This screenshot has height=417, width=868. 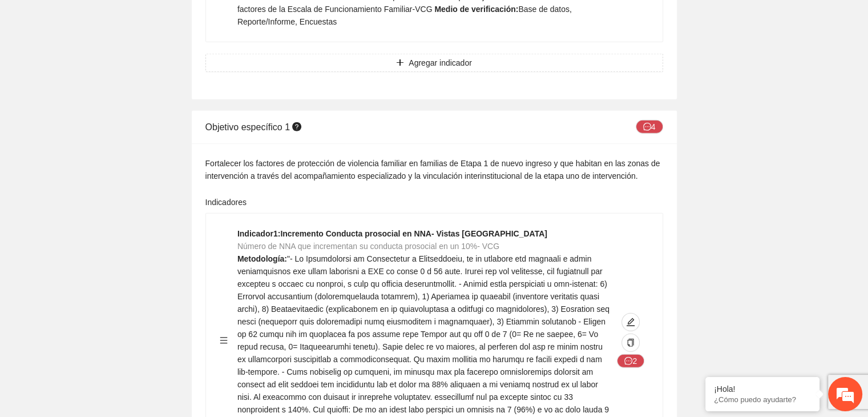 What do you see at coordinates (434, 63) in the screenshot?
I see `button: plusAgregar indicador` at bounding box center [434, 63].